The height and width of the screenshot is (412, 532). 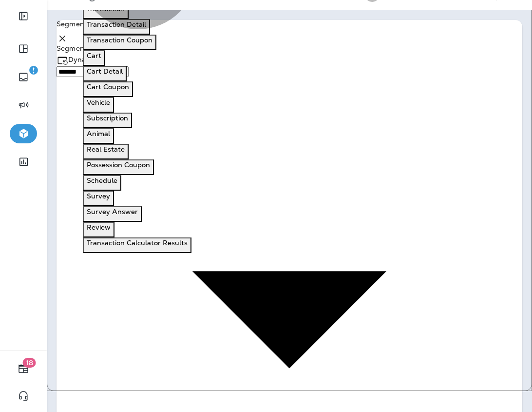 What do you see at coordinates (23, 16) in the screenshot?
I see `button: Expand Sidebar` at bounding box center [23, 16].